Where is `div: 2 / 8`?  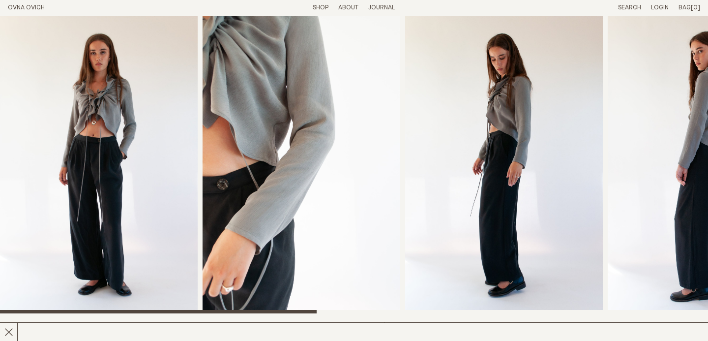 div: 2 / 8 is located at coordinates (301, 164).